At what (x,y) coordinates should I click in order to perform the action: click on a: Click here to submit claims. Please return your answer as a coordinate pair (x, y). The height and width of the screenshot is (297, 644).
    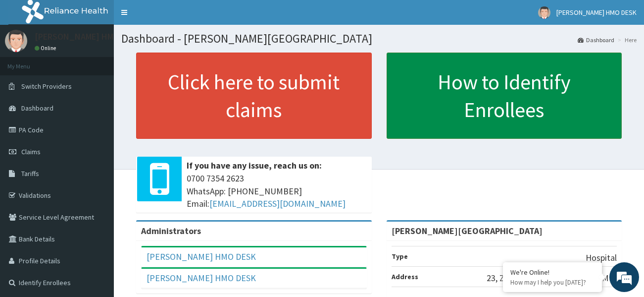
    Looking at the image, I should click on (254, 96).